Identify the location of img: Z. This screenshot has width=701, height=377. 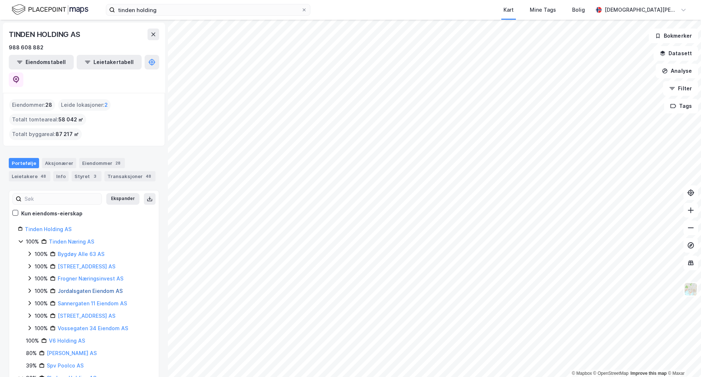
(691, 289).